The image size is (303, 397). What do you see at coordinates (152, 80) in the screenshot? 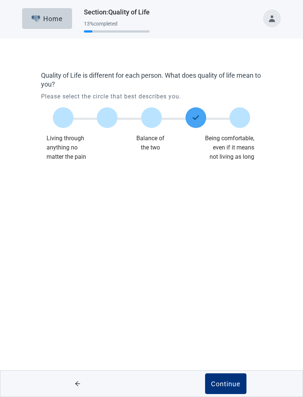
I see `label: Quality of Life is different for each person. What does quality of life mean to you?` at bounding box center [152, 80].